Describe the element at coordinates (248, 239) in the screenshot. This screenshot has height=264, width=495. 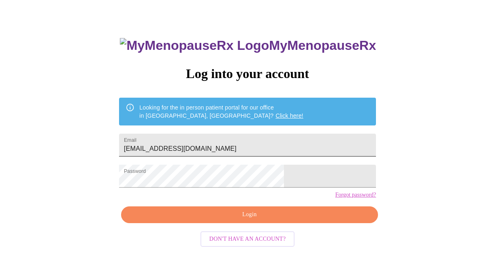
I see `a: Don't have an account?` at that location.